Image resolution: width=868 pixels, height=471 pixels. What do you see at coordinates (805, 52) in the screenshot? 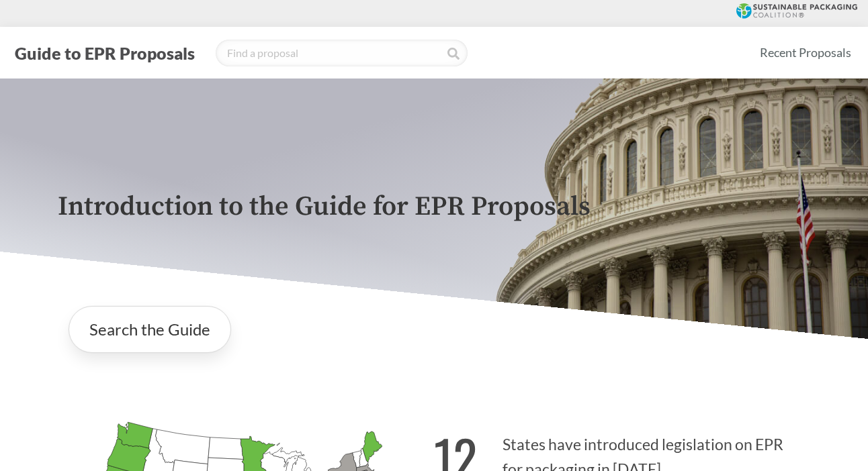
I see `a: Recent Proposals` at bounding box center [805, 52].